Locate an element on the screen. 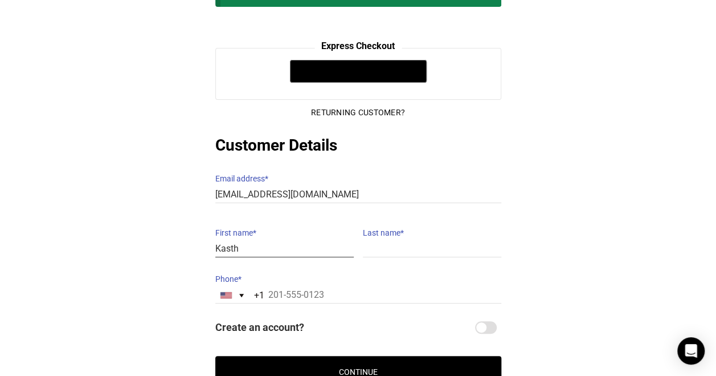  label: Email address is located at coordinates (358, 178).